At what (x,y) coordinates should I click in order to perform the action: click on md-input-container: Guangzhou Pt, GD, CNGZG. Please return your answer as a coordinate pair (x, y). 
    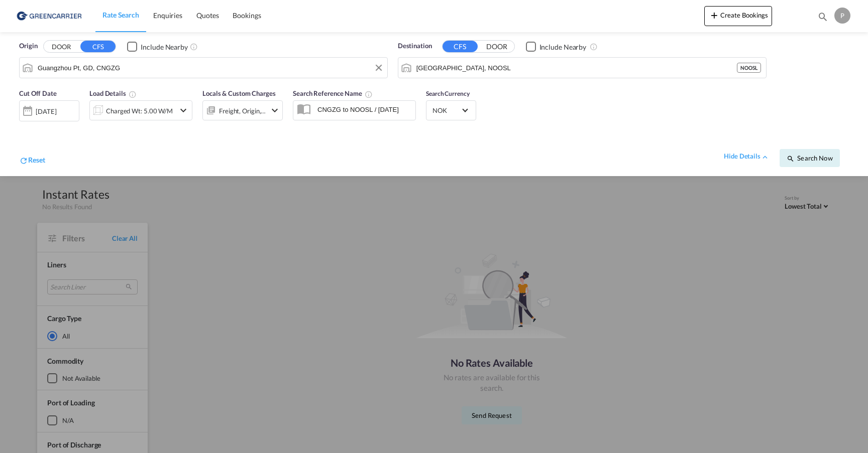
    Looking at the image, I should click on (204, 68).